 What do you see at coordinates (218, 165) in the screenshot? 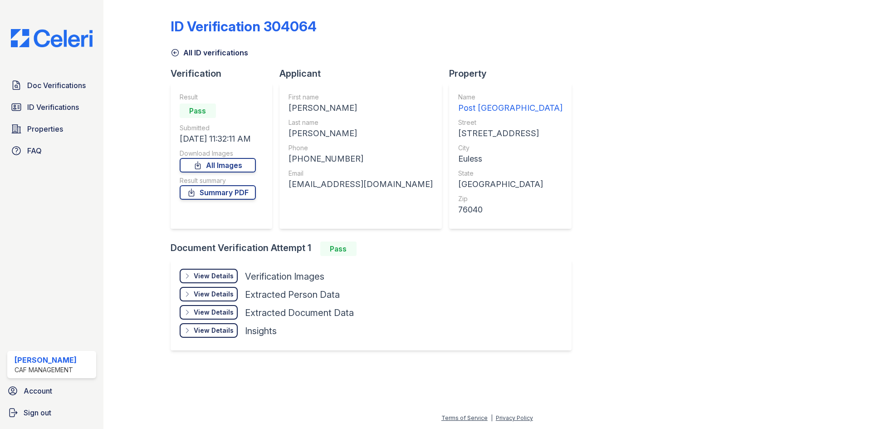
I see `a: All Images` at bounding box center [218, 165].